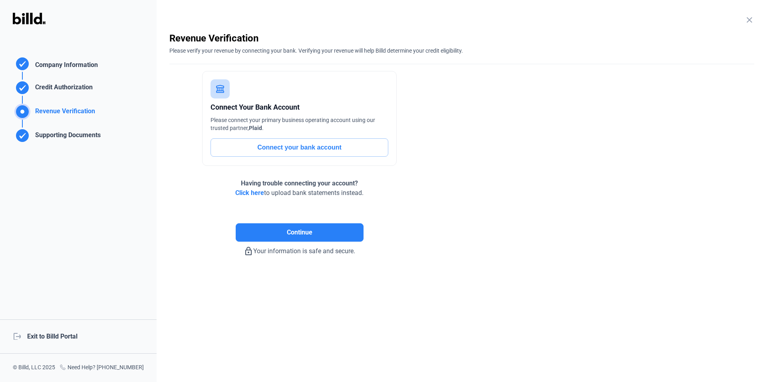 The width and height of the screenshot is (767, 382). What do you see at coordinates (299, 107) in the screenshot?
I see `div: Connect Your Bank Account` at bounding box center [299, 107].